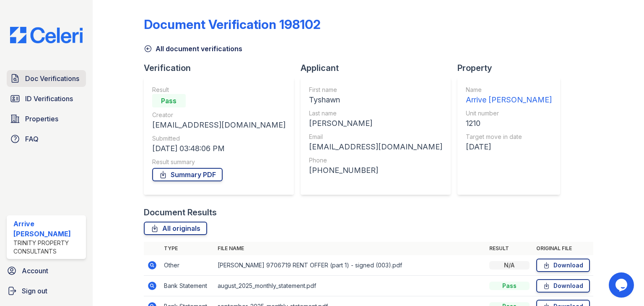 The width and height of the screenshot is (644, 306). I want to click on span: Doc Verifications, so click(52, 78).